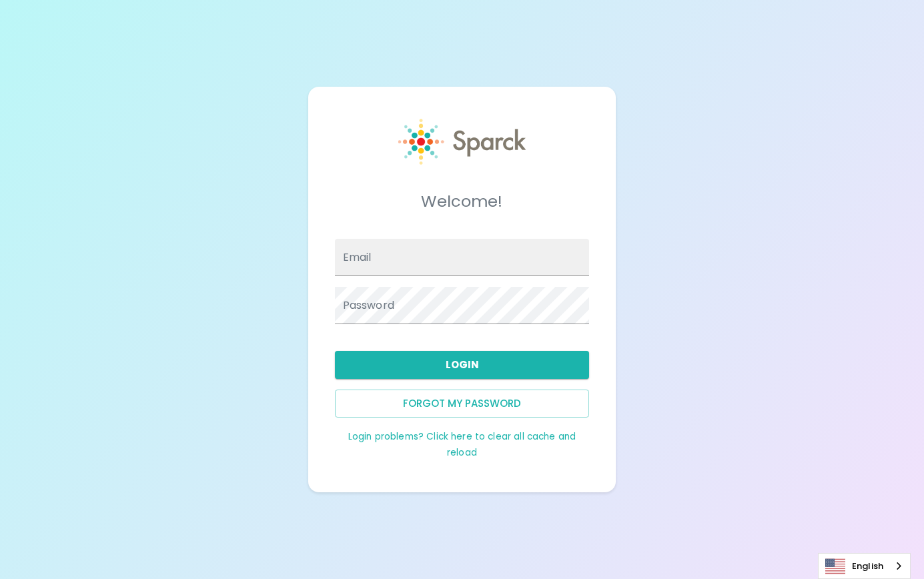  What do you see at coordinates (865, 566) in the screenshot?
I see `div: Language` at bounding box center [865, 566].